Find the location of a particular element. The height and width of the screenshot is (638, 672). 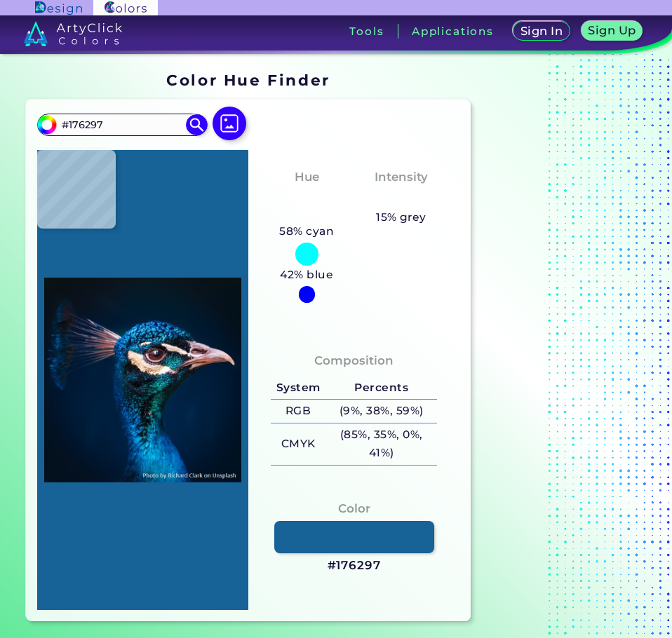

h5: Sign In is located at coordinates (541, 31).